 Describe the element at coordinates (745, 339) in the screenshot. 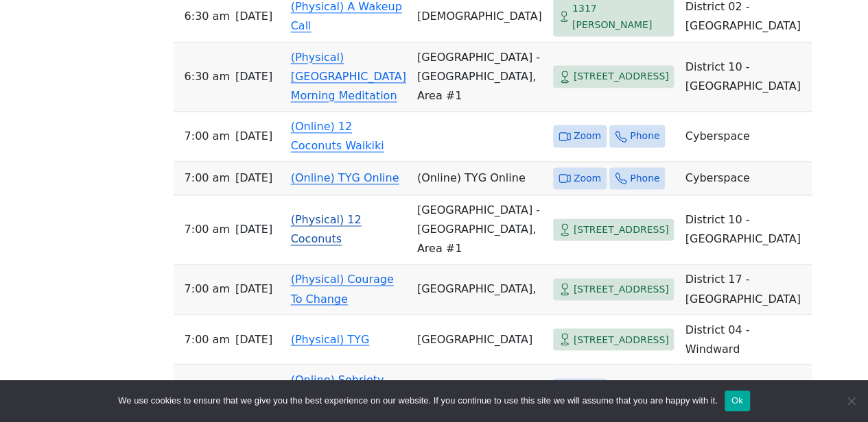

I see `td: District 04 - Windward` at that location.